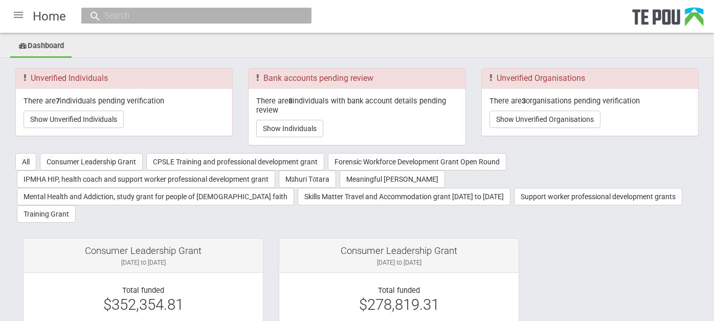 The height and width of the screenshot is (321, 714). What do you see at coordinates (308, 179) in the screenshot?
I see `button: Māhuri Tōtara` at bounding box center [308, 179].